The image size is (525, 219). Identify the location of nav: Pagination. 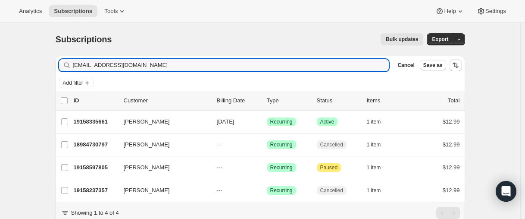
(448, 213).